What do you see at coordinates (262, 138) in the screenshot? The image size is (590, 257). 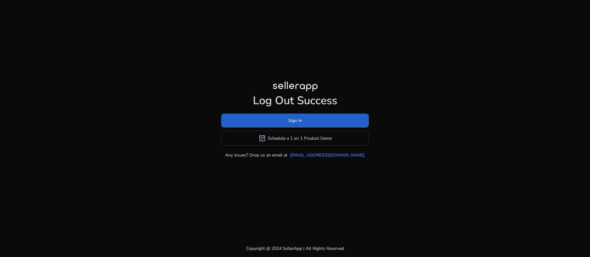 I see `span: event_available` at bounding box center [262, 138].